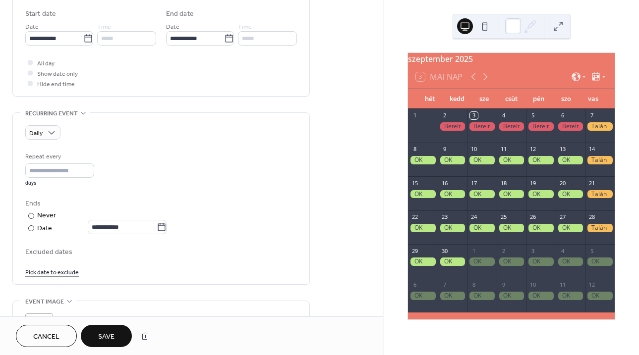 The height and width of the screenshot is (355, 639). I want to click on div: 30, so click(444, 251).